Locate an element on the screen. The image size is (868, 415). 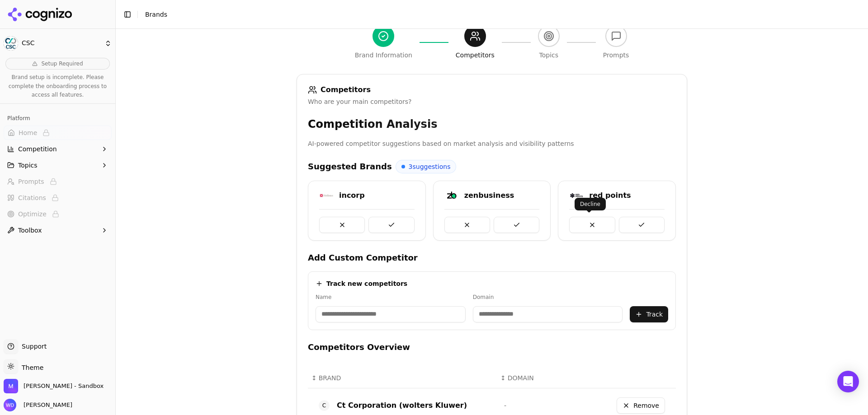
span: Optimize is located at coordinates (32, 214).